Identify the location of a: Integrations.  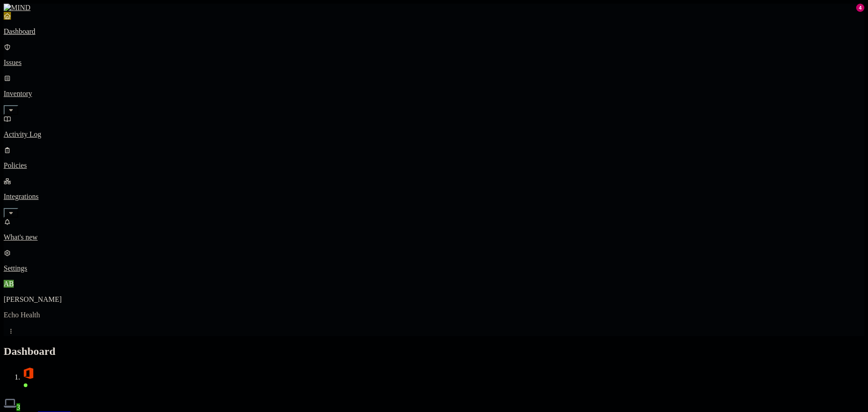
(434, 196).